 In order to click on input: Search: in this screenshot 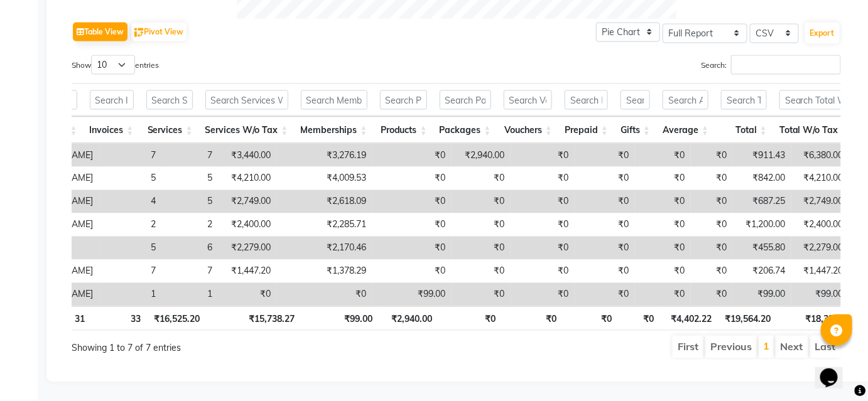, I will do `click(786, 65)`.